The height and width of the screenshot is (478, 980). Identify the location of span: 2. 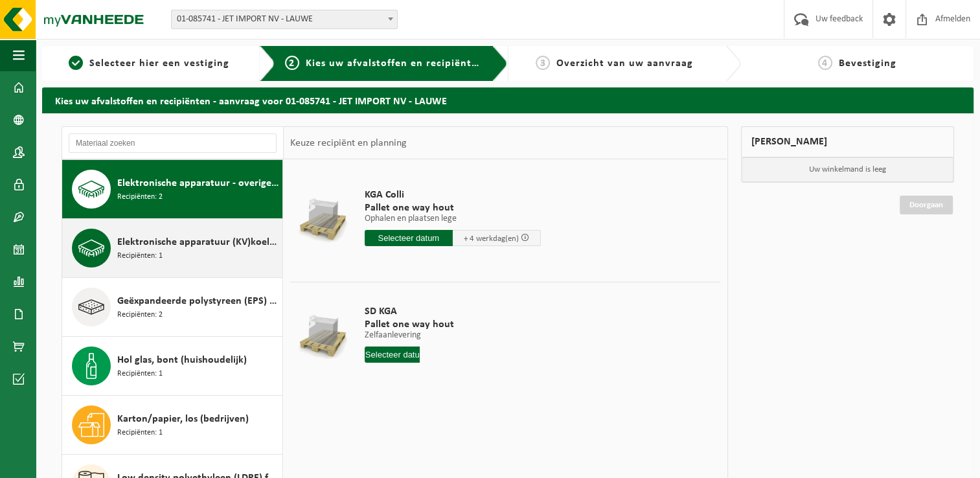
(292, 63).